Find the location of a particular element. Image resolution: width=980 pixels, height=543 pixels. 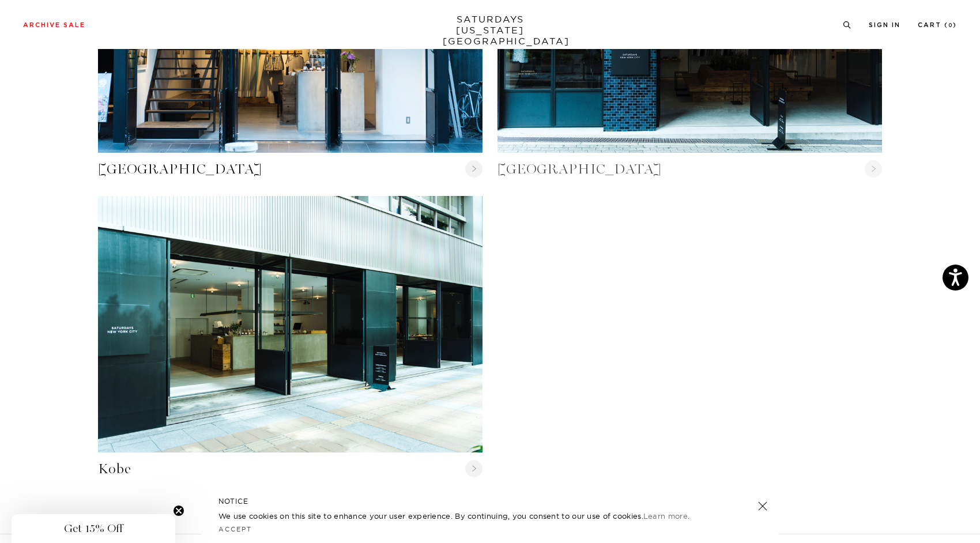

h5: NOTICE is located at coordinates (490, 502).